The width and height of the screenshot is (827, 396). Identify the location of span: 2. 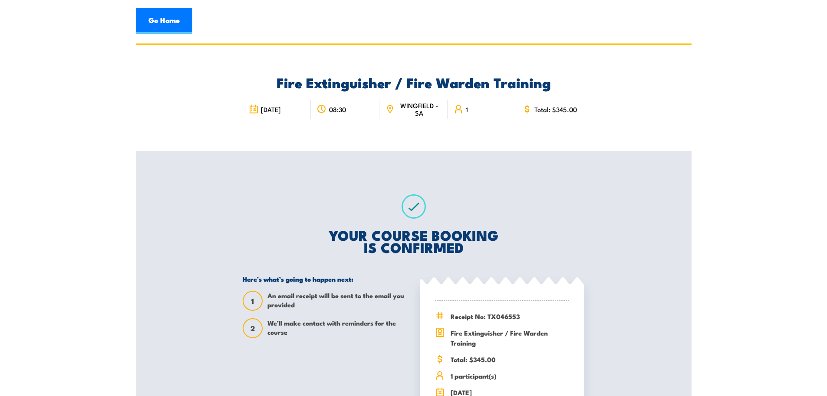
(253, 328).